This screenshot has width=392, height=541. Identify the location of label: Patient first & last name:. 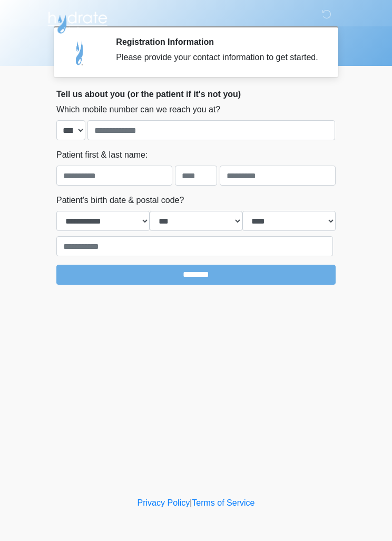
(101, 155).